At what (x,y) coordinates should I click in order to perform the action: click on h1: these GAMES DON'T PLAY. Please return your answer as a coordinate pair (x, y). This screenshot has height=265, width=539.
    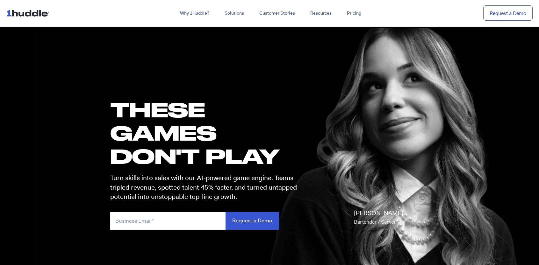
    Looking at the image, I should click on (206, 133).